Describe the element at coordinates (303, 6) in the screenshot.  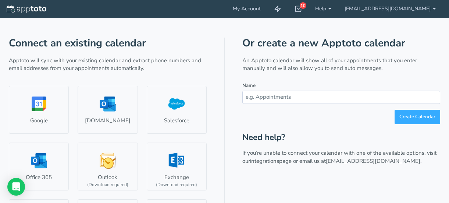
I see `div: 10` at that location.